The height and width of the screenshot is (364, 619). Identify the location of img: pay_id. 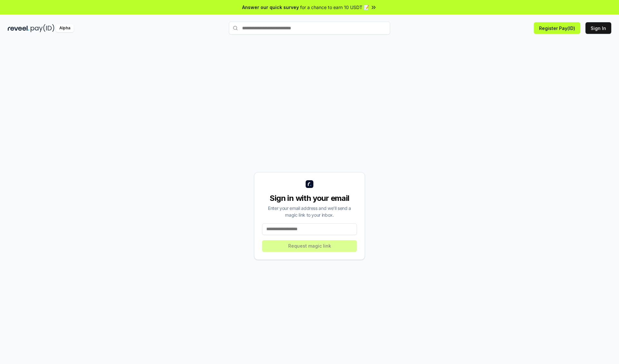
(43, 28).